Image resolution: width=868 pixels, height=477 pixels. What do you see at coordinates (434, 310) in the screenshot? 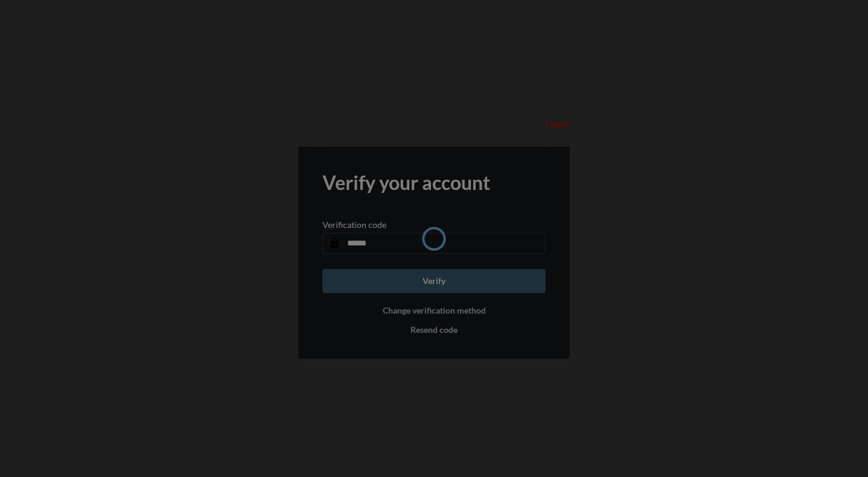
I see `button: Change verification method` at bounding box center [434, 310].